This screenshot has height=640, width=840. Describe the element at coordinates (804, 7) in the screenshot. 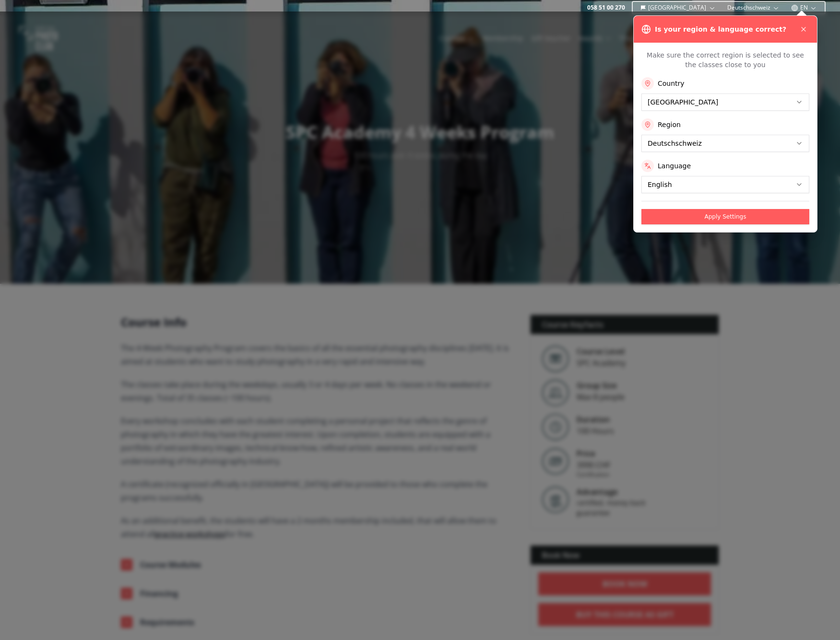

I see `button: EN` at that location.